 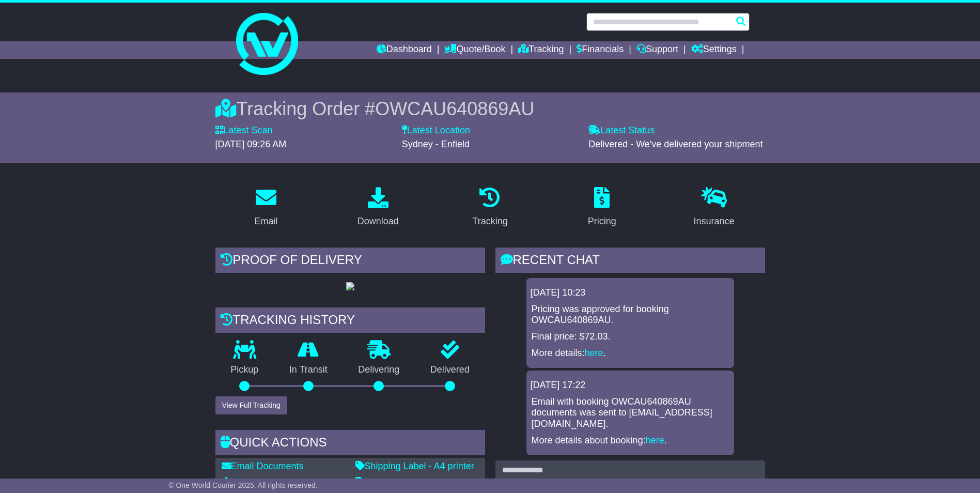 I want to click on a: Email Documents, so click(x=262, y=466).